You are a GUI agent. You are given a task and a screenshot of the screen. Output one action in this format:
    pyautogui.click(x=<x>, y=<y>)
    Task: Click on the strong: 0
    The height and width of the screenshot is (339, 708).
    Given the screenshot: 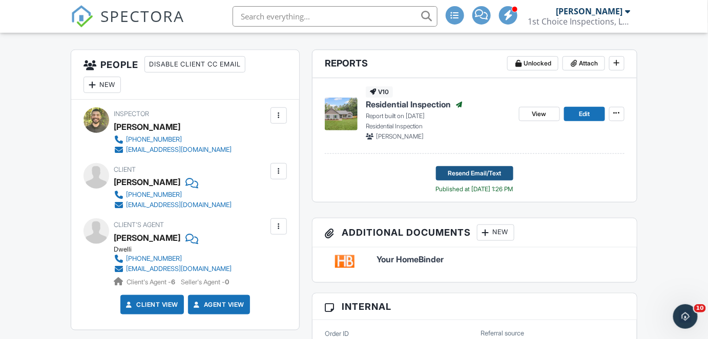 What is the action you would take?
    pyautogui.click(x=227, y=282)
    